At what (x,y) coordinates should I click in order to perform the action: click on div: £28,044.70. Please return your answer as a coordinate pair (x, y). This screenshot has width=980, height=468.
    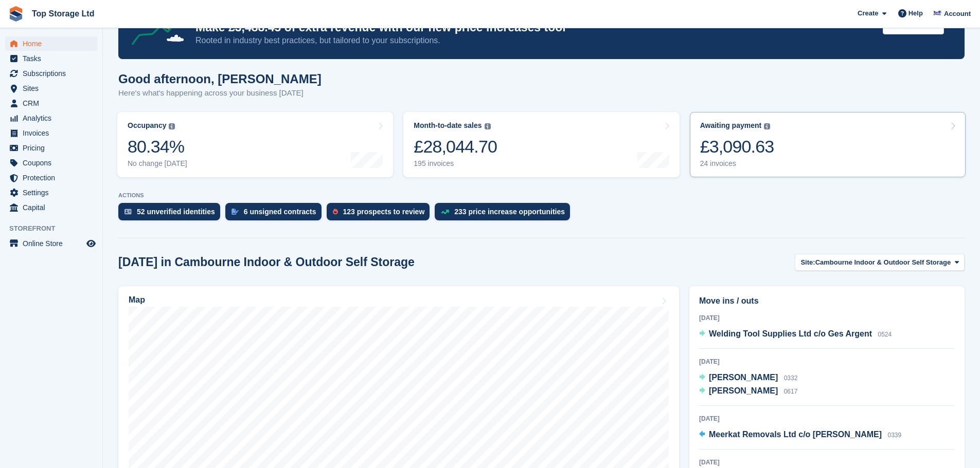
    Looking at the image, I should click on (456, 147).